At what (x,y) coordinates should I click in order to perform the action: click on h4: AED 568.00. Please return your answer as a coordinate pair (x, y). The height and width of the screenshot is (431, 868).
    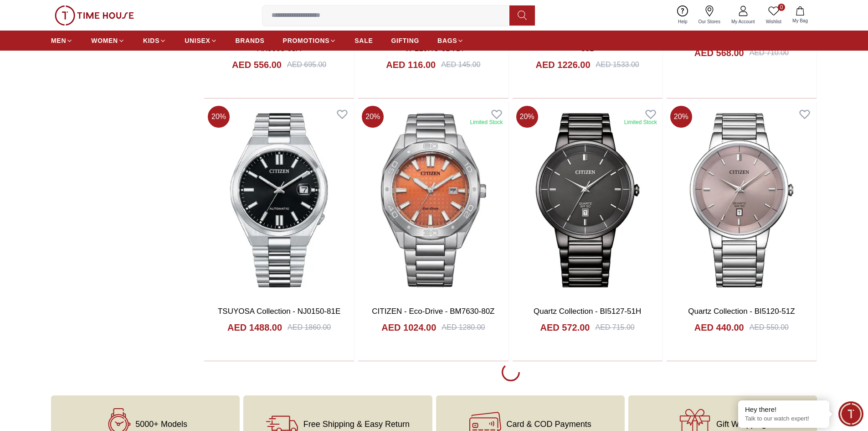
    Looking at the image, I should click on (720, 53).